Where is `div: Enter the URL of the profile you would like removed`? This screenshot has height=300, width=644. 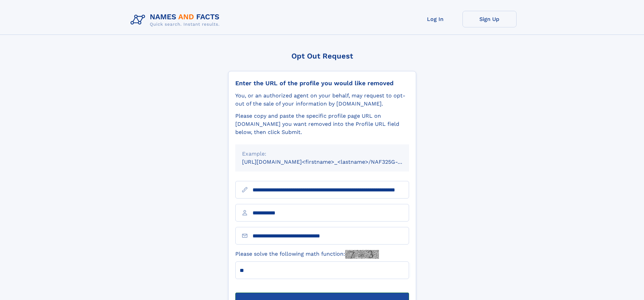
div: Enter the URL of the profile you would like removed is located at coordinates (322, 83).